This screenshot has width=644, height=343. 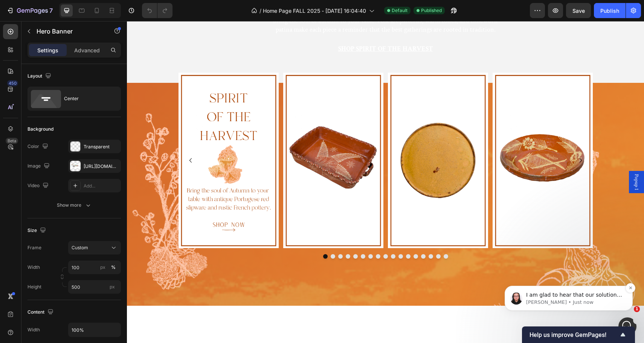 I want to click on label: Height, so click(x=34, y=286).